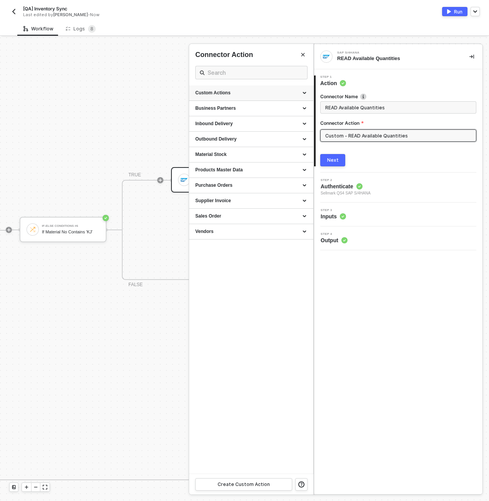 The width and height of the screenshot is (489, 501). What do you see at coordinates (251, 93) in the screenshot?
I see `div: Custom Actions` at bounding box center [251, 93].